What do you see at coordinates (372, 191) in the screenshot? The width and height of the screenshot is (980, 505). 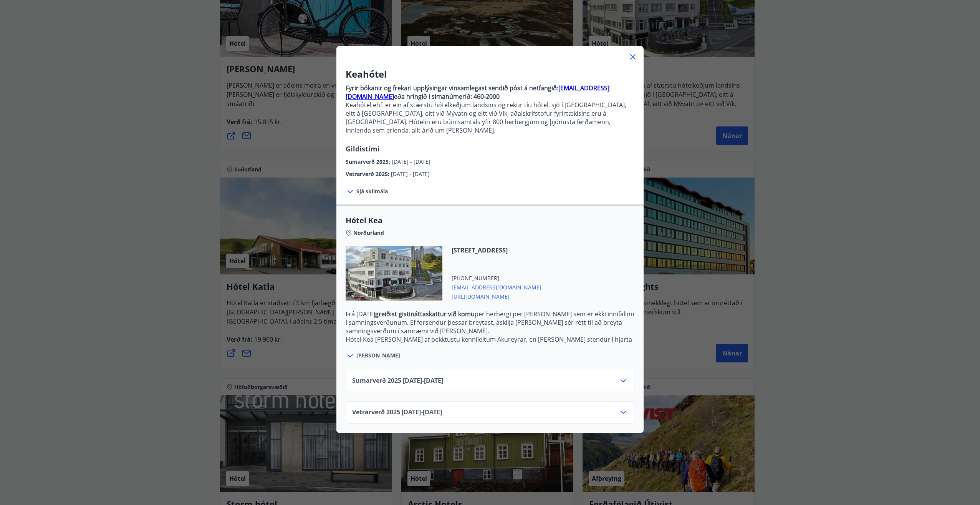 I see `span: Sjá skilmála` at bounding box center [372, 191].